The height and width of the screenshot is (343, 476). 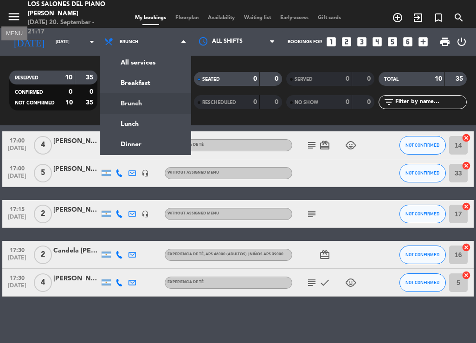 I want to click on span: SEATED, so click(x=211, y=79).